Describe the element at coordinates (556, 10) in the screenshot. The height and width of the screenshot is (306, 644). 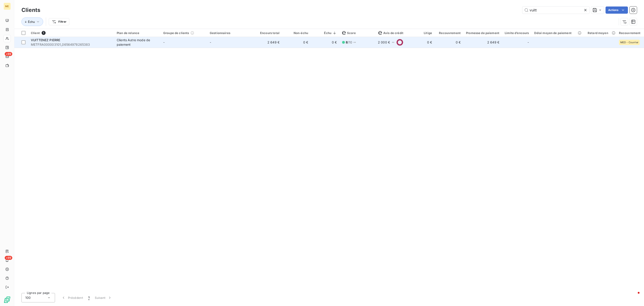
I see `input: Rechercher` at that location.